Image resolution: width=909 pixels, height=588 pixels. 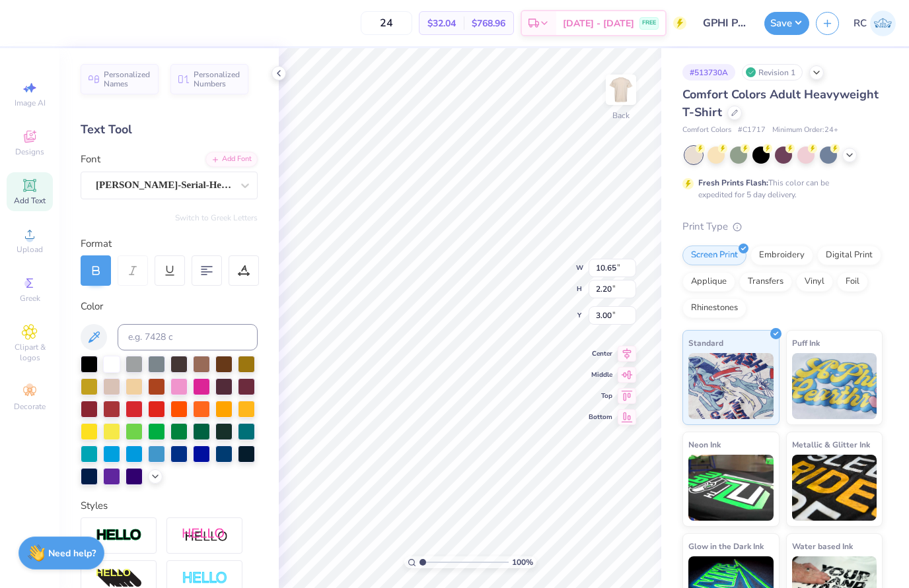 I want to click on div: Styles, so click(x=169, y=505).